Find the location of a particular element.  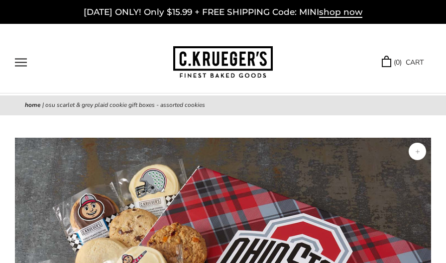

nav: breadcrumbs is located at coordinates (223, 106).